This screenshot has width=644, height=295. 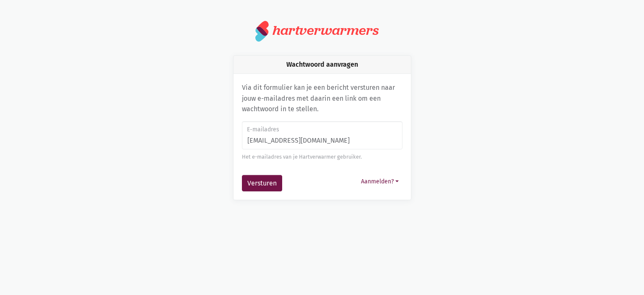 I want to click on label: E-mailadres, so click(x=321, y=130).